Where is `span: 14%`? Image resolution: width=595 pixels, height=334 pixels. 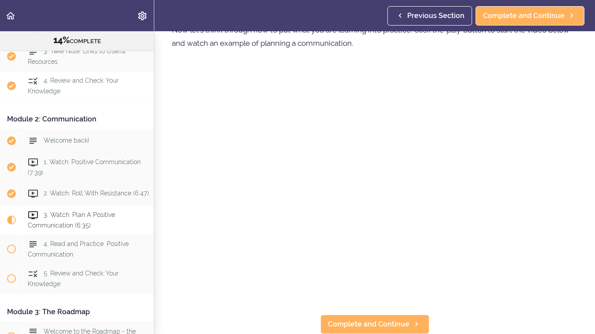
span: 14% is located at coordinates (61, 40).